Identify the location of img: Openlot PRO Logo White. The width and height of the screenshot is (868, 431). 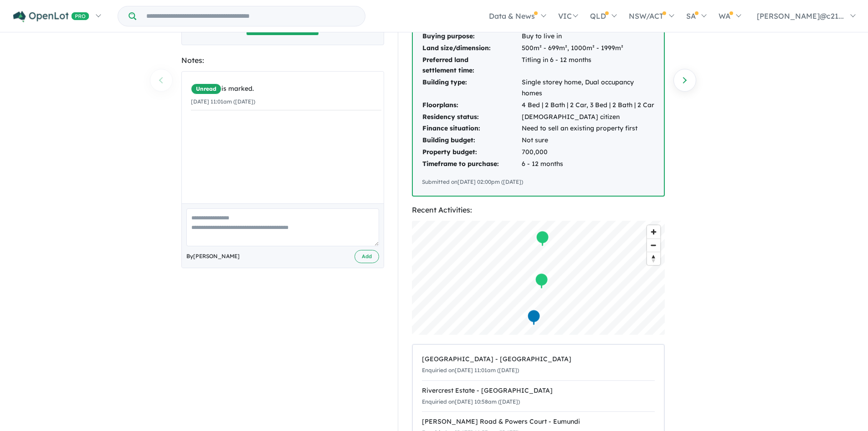
(51, 16).